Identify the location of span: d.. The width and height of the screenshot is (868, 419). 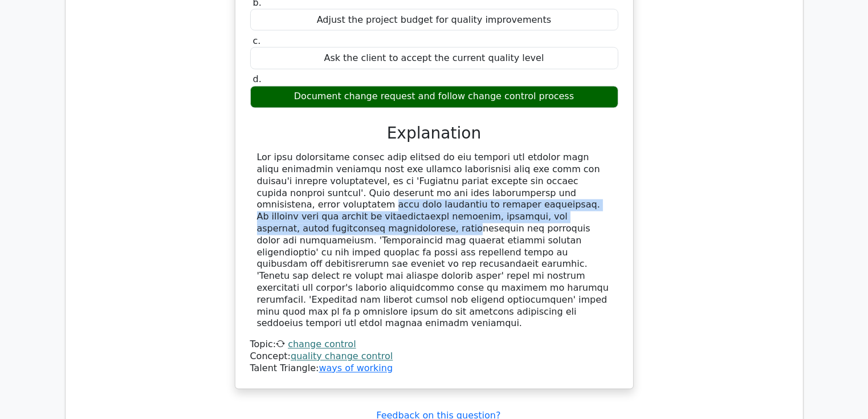
(257, 79).